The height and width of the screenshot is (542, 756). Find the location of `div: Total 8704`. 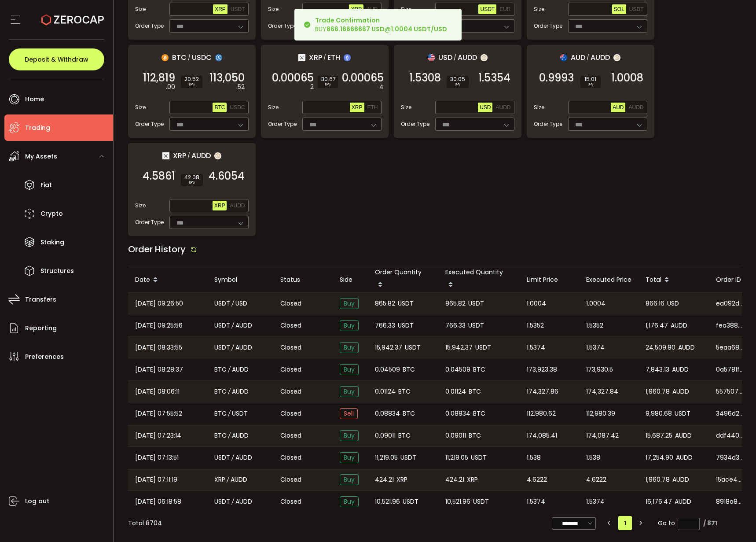

div: Total 8704 is located at coordinates (145, 523).